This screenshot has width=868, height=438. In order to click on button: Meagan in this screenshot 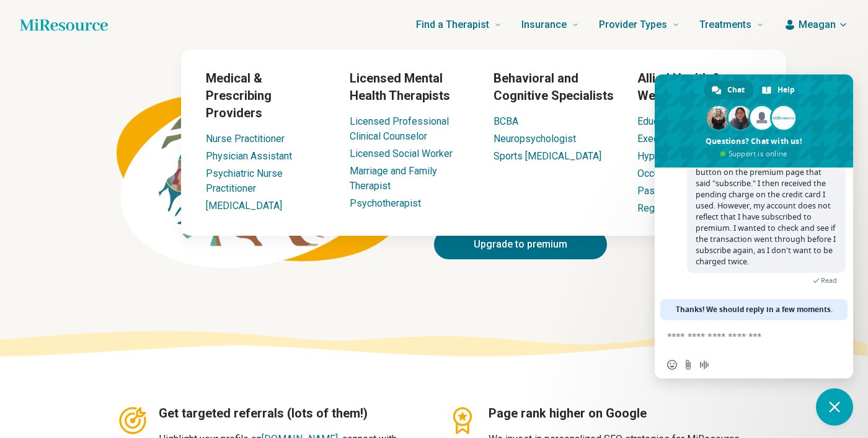, I will do `click(816, 25)`.